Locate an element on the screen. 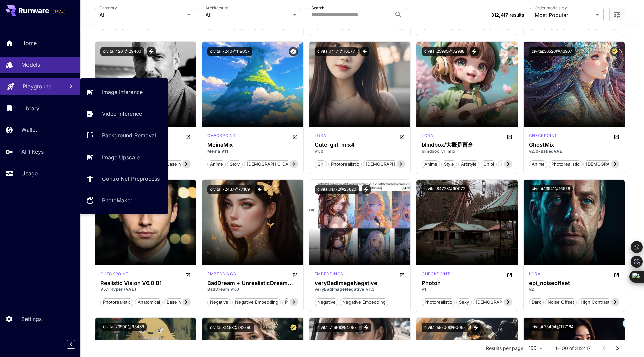  span: artstyle is located at coordinates (469, 164).